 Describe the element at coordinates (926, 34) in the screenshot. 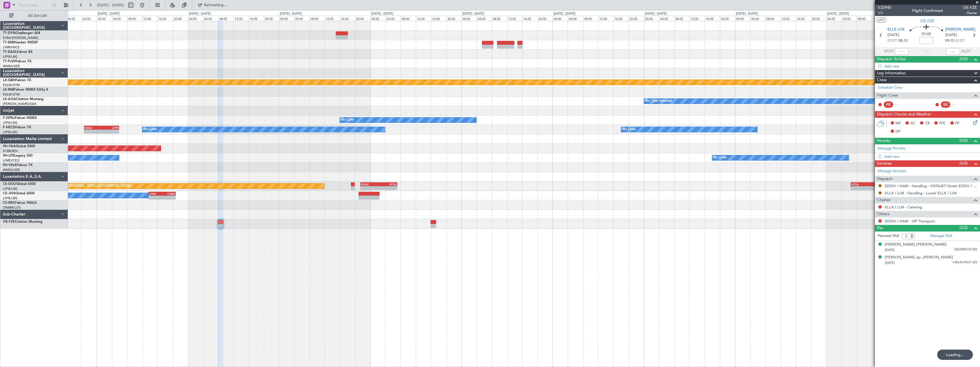

I see `span: 01:05` at that location.